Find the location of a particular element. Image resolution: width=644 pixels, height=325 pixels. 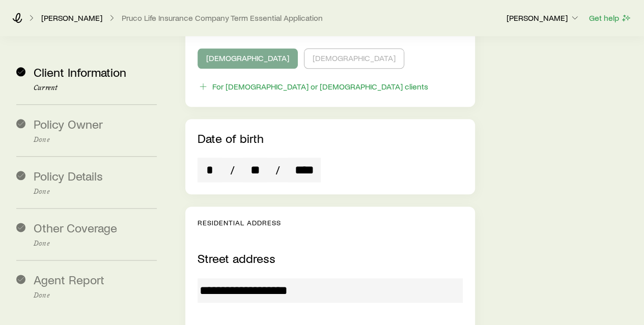

span: Policy Details is located at coordinates (68, 176).